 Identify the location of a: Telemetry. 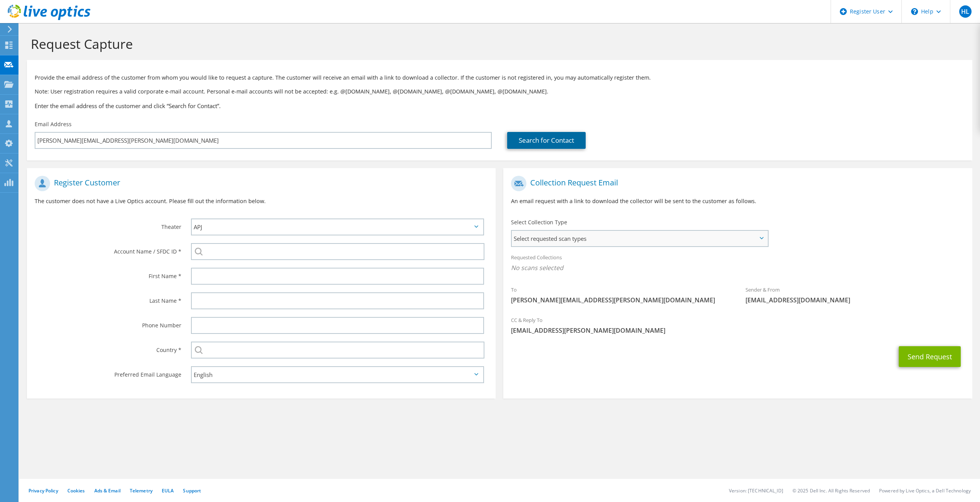
(141, 491).